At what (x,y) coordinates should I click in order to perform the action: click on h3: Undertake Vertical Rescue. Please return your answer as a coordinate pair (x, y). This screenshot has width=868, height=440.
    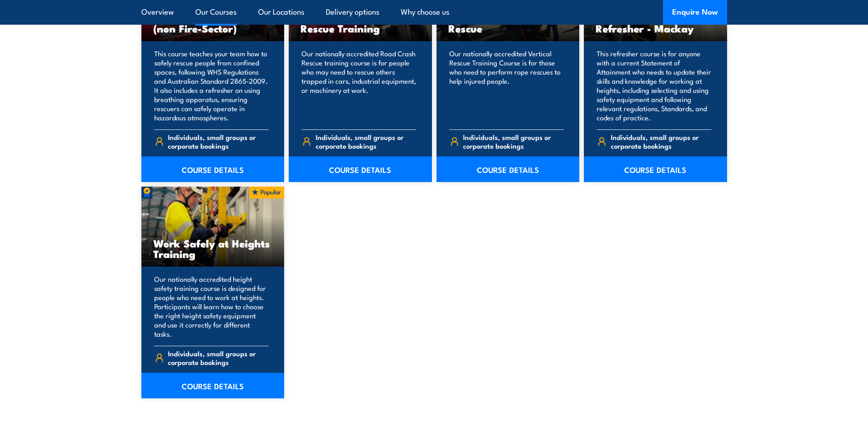
    Looking at the image, I should click on (508, 23).